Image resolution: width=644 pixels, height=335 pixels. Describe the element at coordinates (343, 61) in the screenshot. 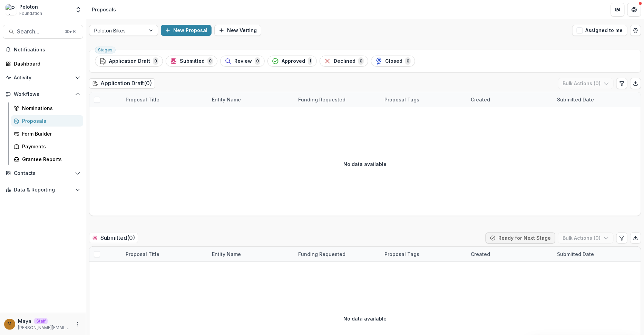

I see `button: Declined0` at that location.